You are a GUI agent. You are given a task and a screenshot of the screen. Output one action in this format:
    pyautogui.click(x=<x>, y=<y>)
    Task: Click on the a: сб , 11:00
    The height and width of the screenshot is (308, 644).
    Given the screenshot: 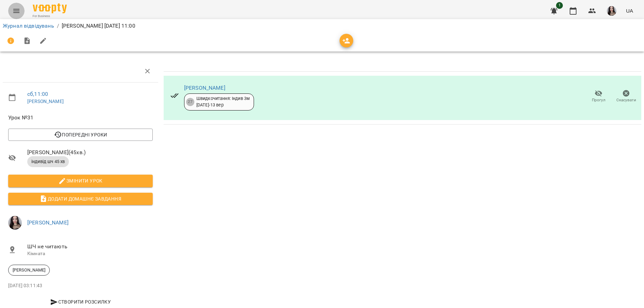 What is the action you would take?
    pyautogui.click(x=38, y=94)
    